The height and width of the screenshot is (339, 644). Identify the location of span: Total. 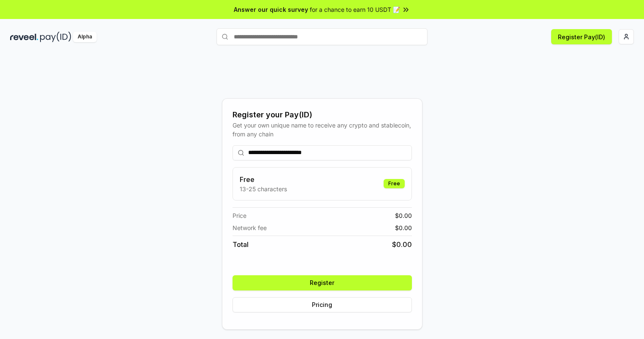
(241, 244).